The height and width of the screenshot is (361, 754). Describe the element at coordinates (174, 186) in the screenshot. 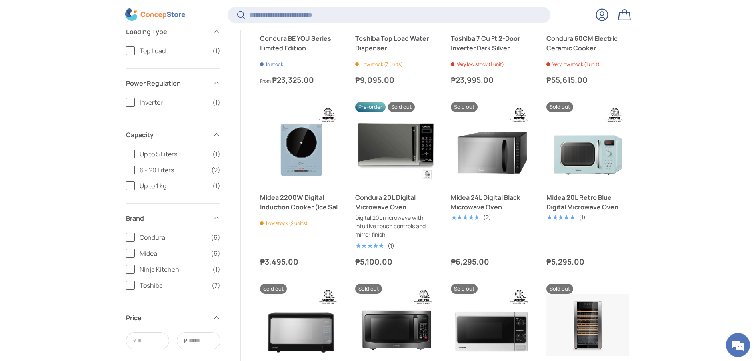

I see `span: Up to 1 kg` at that location.